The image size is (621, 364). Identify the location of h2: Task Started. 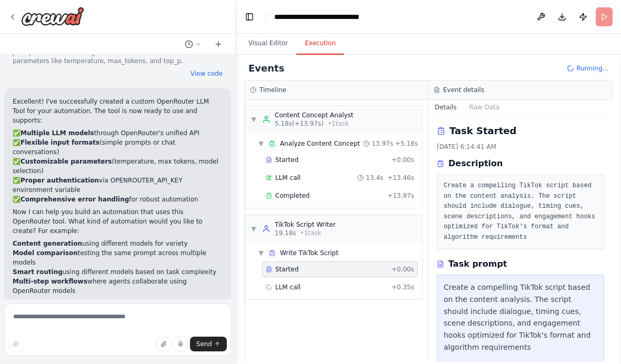
(483, 131).